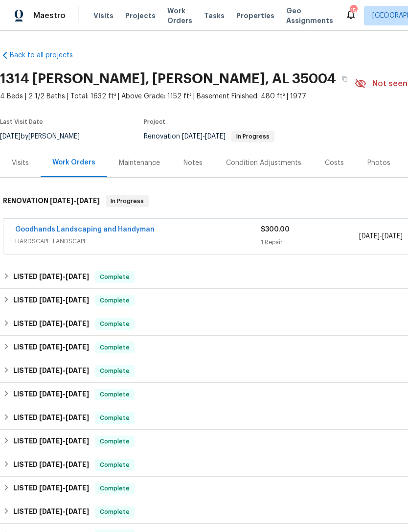 The height and width of the screenshot is (532, 408). Describe the element at coordinates (180, 16) in the screenshot. I see `span: Work Orders` at that location.